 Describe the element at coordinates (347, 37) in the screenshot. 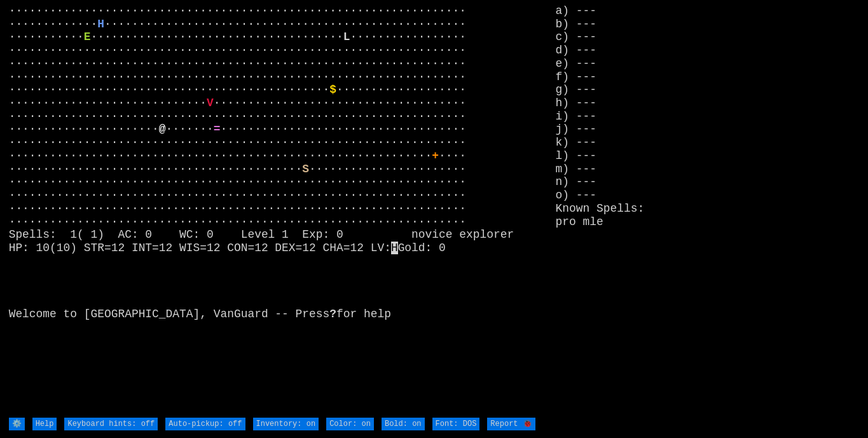

I see `font: L` at that location.